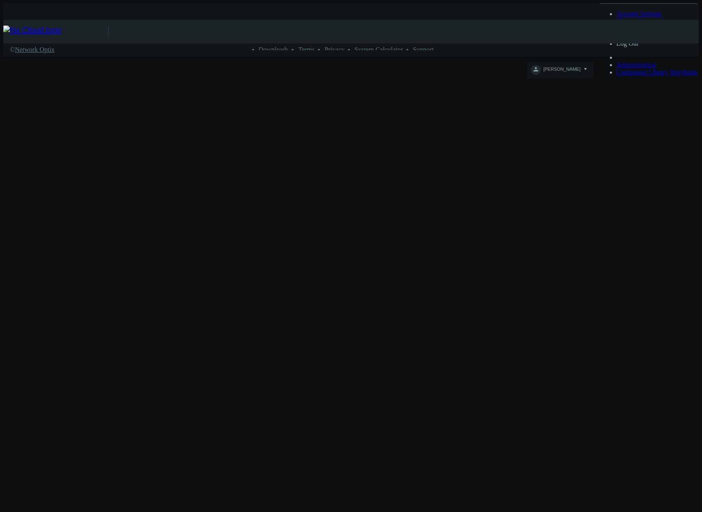 The height and width of the screenshot is (512, 702). I want to click on a: Terms, so click(306, 49).